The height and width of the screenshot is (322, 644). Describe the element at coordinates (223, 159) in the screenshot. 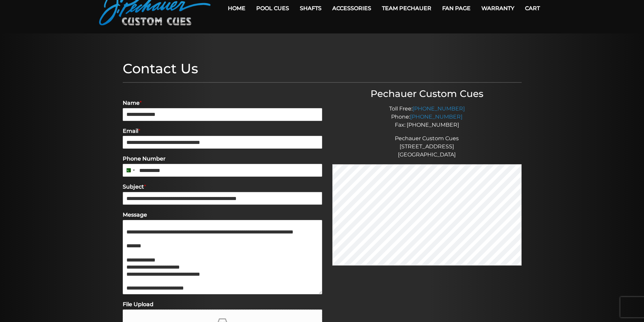

I see `label: Phone Number` at that location.